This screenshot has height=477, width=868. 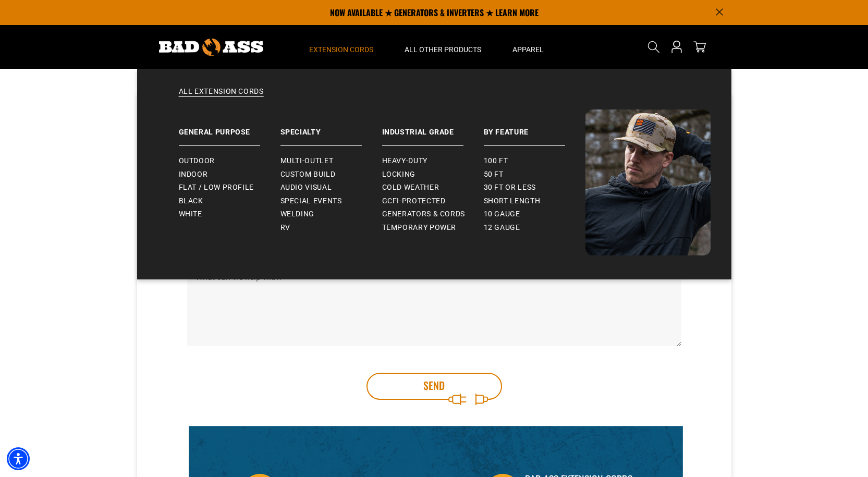 I want to click on a: White, so click(x=230, y=214).